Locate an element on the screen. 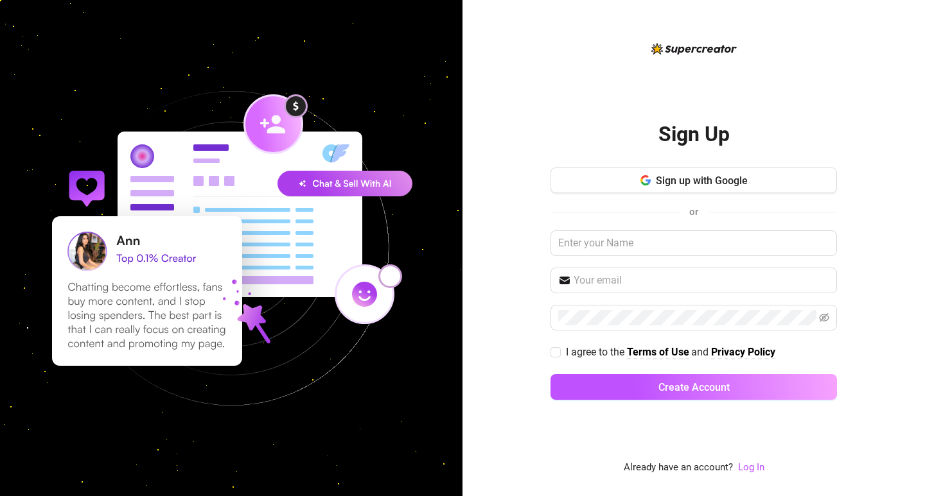 The height and width of the screenshot is (496, 925). input: Your email is located at coordinates (701, 281).